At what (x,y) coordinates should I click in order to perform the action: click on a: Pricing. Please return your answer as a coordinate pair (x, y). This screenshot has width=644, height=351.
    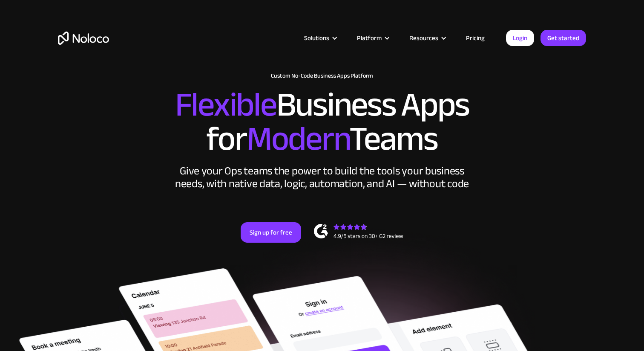
    Looking at the image, I should click on (476, 38).